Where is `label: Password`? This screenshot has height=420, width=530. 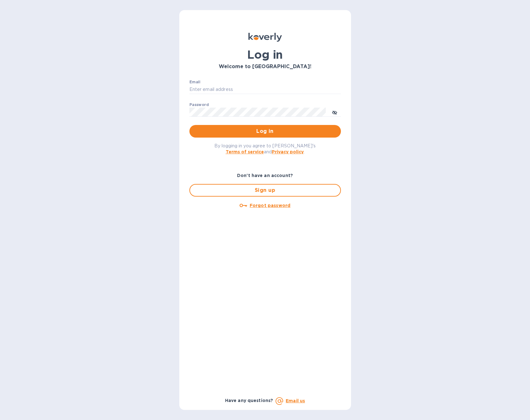
label: Password is located at coordinates (199, 105).